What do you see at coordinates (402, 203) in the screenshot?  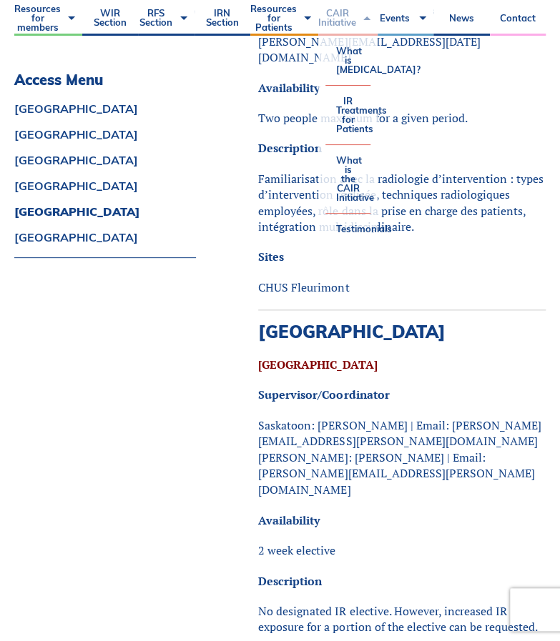 I see `p: Familiarisation avec la radiologie d’intervention : types d’intervention réalisée, techniques rad...` at bounding box center [402, 203].